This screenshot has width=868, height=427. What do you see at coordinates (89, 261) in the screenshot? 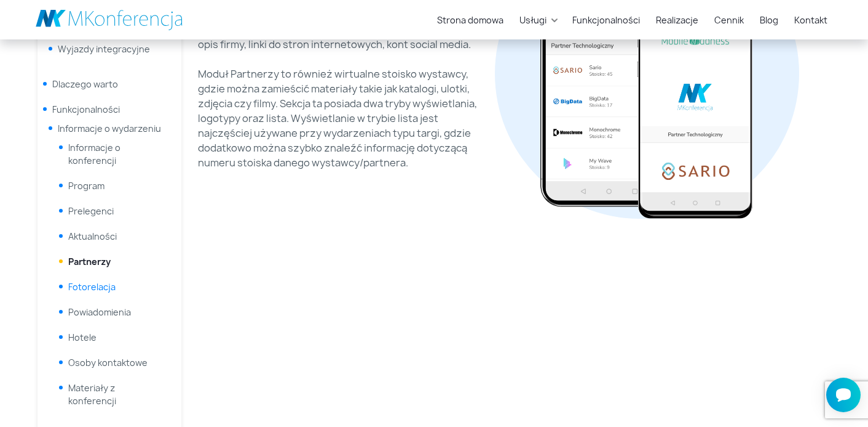
I see `a: Partnerzy` at bounding box center [89, 261].